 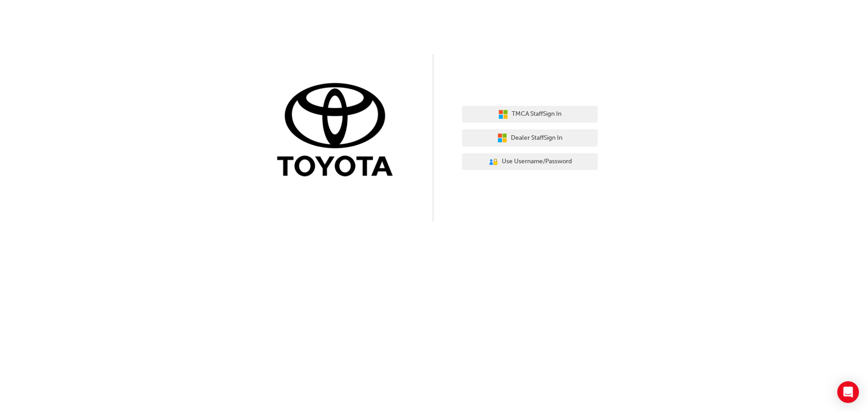 I want to click on span: Use Username/Password, so click(x=536, y=162).